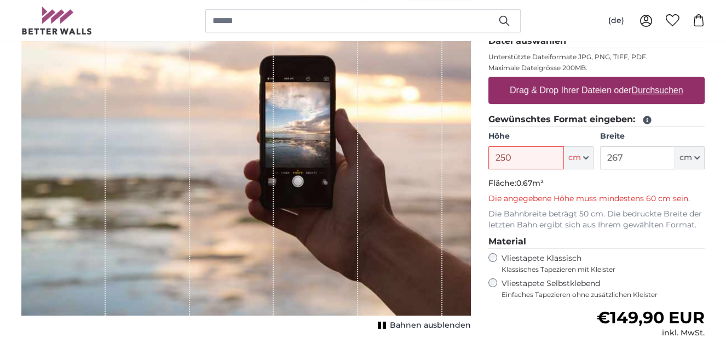 The height and width of the screenshot is (343, 726). What do you see at coordinates (598, 263) in the screenshot?
I see `label: Vliestapete Klassisch` at bounding box center [598, 263].